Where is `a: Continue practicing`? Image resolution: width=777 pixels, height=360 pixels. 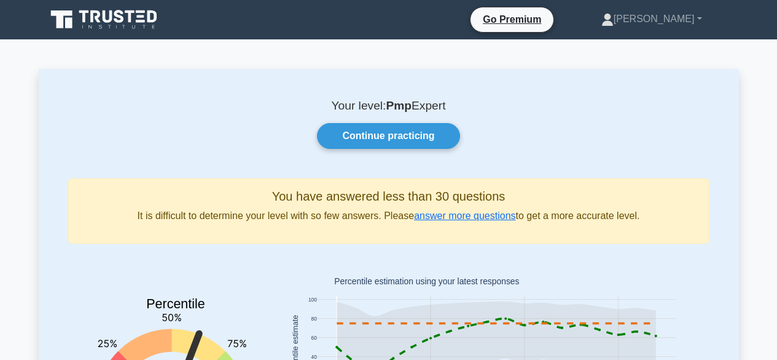 a: Continue practicing is located at coordinates (388, 136).